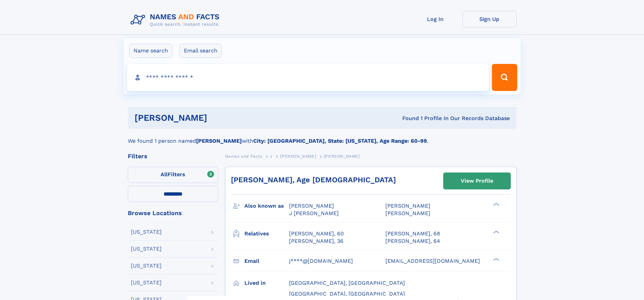 This screenshot has height=300, width=644. I want to click on button: Search Button, so click(504, 78).